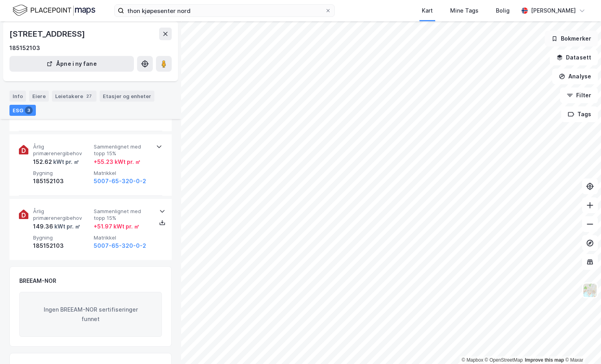 The width and height of the screenshot is (601, 364). What do you see at coordinates (23, 111) in the screenshot?
I see `div: ESG` at bounding box center [23, 111].